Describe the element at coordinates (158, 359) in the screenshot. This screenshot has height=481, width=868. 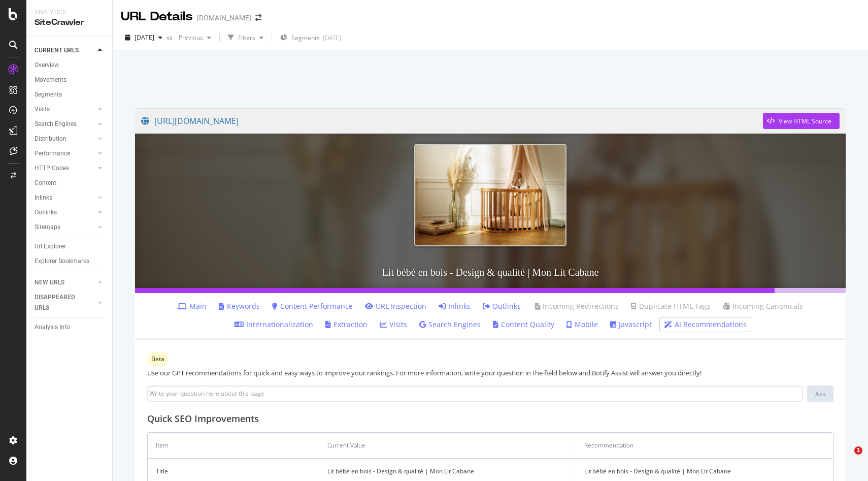
I see `div: warning label` at that location.